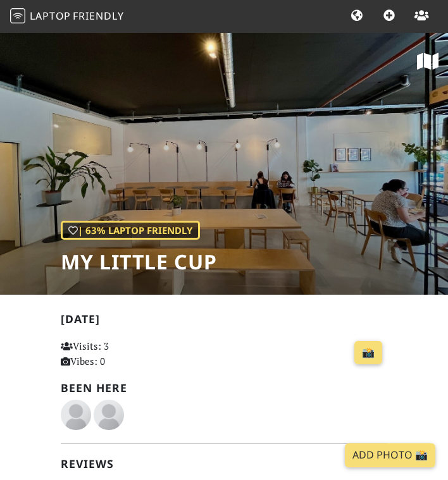  I want to click on img: LaptopFriendly, so click(18, 16).